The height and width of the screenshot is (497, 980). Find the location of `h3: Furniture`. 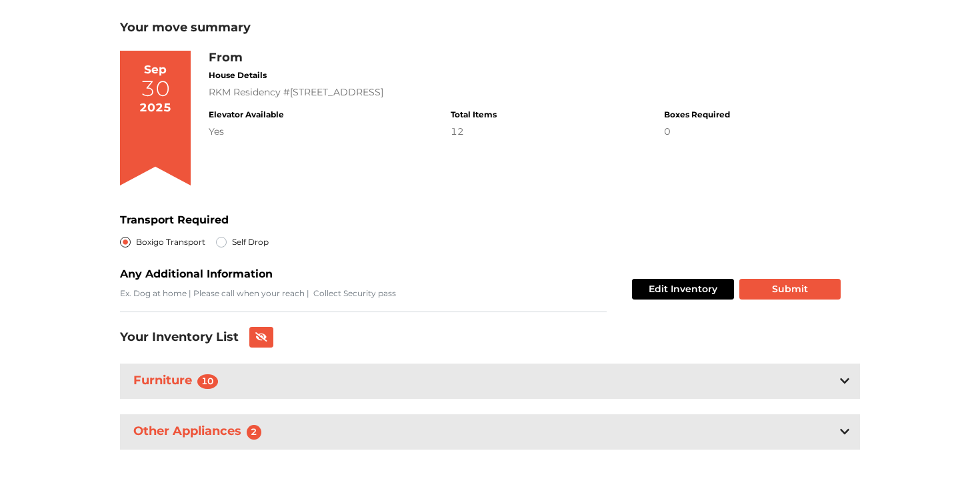

h3: Furniture is located at coordinates (178, 381).